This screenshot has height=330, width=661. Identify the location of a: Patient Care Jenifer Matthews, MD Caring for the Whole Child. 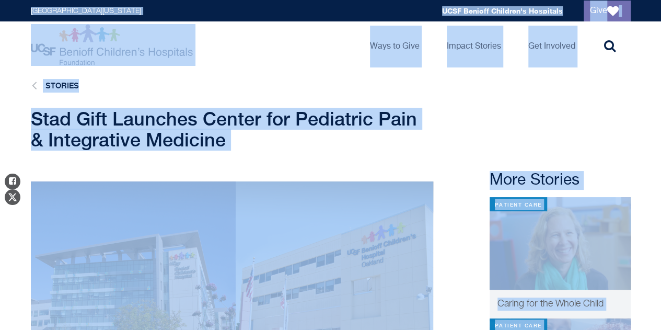
(560, 258).